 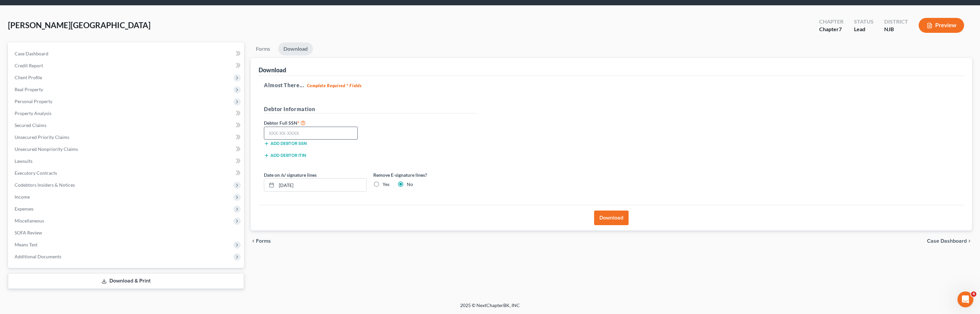 What do you see at coordinates (34, 101) in the screenshot?
I see `span: Personal Property` at bounding box center [34, 101].